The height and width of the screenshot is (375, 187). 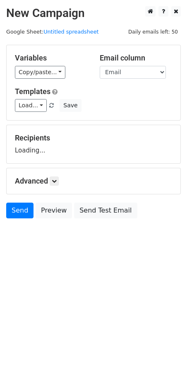 What do you see at coordinates (94, 138) in the screenshot?
I see `h5: Recipients` at bounding box center [94, 138].